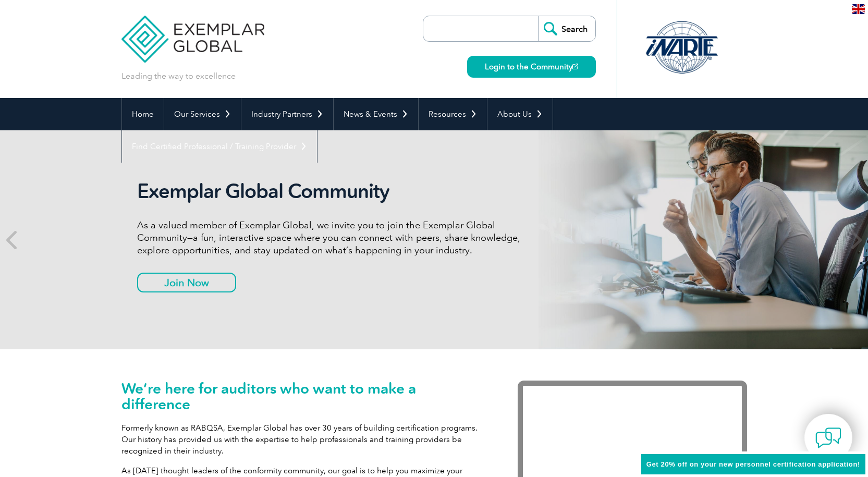 The width and height of the screenshot is (868, 477). What do you see at coordinates (287, 114) in the screenshot?
I see `a: Industry Partners` at bounding box center [287, 114].